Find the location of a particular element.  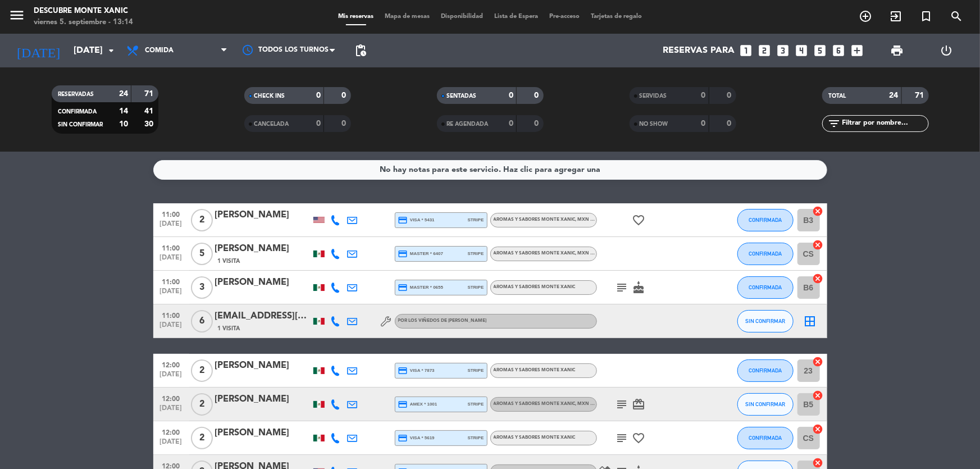

div: No hay notas para este servicio. Haz clic para agregar una is located at coordinates (490, 169).